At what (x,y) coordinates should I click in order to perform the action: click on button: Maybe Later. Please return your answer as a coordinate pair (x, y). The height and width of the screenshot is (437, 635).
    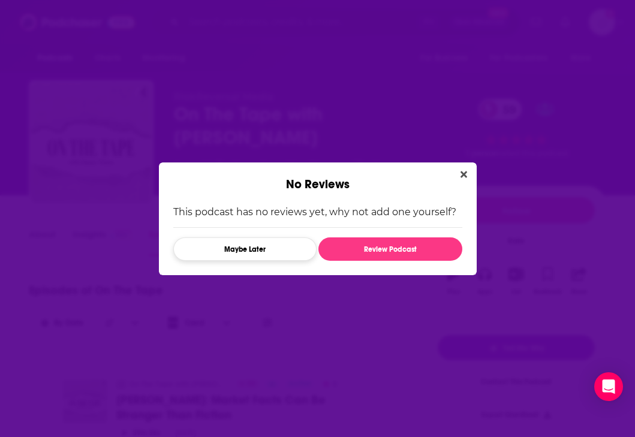
    Looking at the image, I should click on (244, 249).